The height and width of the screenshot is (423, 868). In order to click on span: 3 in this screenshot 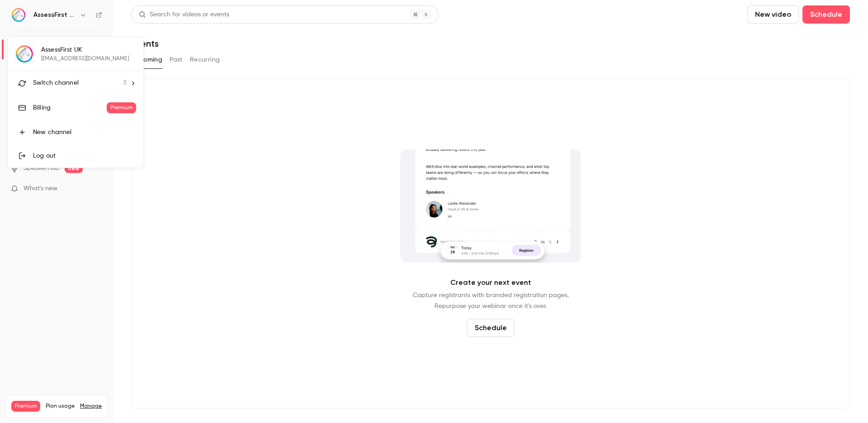, I will do `click(124, 83)`.